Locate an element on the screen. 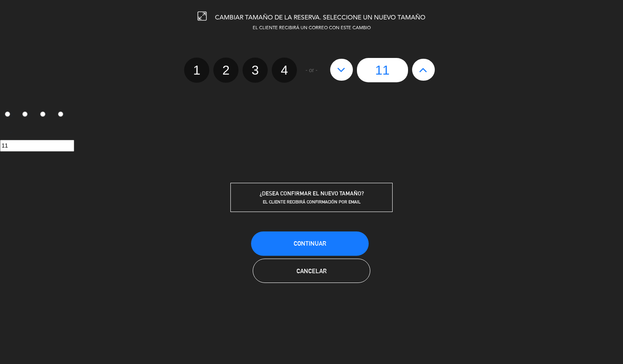  input: 1 is located at coordinates (7, 114).